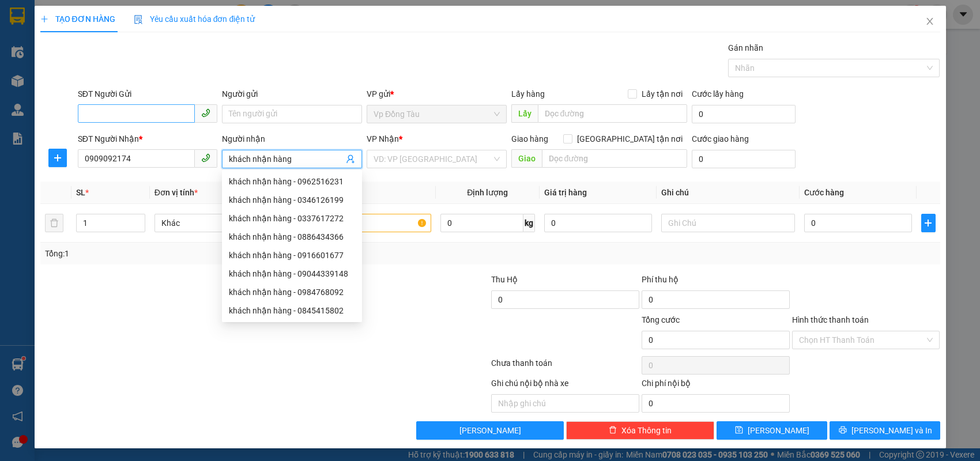 The image size is (980, 461). What do you see at coordinates (437, 114) in the screenshot?
I see `span: Vp Đồng Tàu` at bounding box center [437, 114].